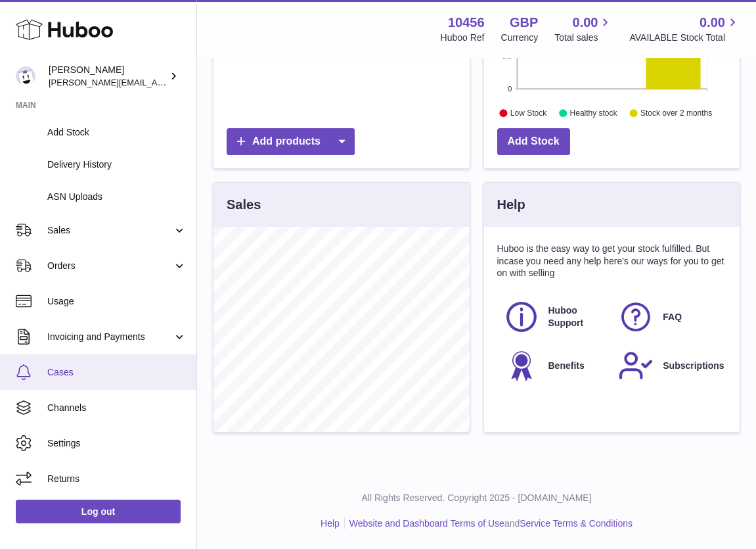 This screenshot has width=756, height=549. What do you see at coordinates (672, 317) in the screenshot?
I see `span: FAQ` at bounding box center [672, 317].